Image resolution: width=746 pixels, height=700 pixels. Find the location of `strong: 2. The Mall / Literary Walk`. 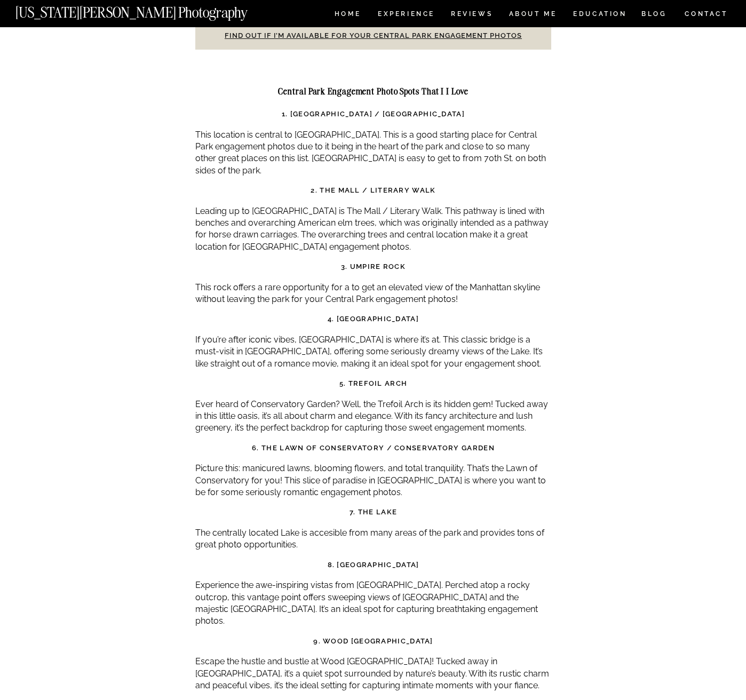

strong: 2. The Mall / Literary Walk is located at coordinates (373, 190).